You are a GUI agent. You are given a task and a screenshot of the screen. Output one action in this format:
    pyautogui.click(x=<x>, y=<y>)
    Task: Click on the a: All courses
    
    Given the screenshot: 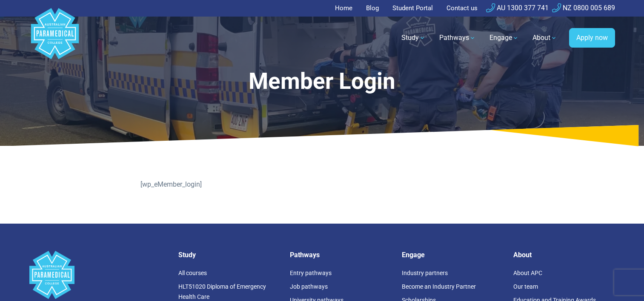 What is the action you would take?
    pyautogui.click(x=192, y=273)
    